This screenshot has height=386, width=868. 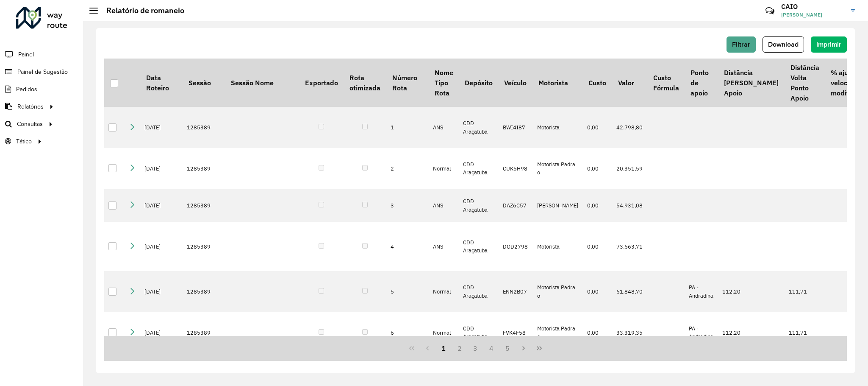 What do you see at coordinates (702, 83) in the screenshot?
I see `th: Ponto de apoio` at bounding box center [702, 83].